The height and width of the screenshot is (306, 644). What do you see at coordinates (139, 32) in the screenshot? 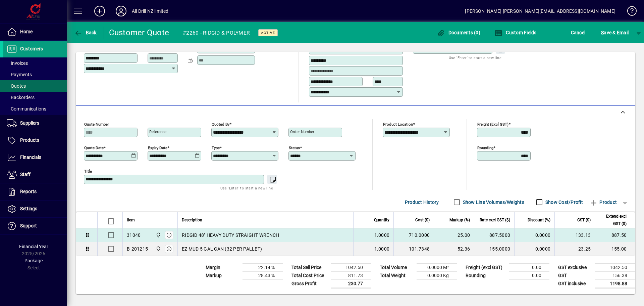
I see `div: Customer Quote` at bounding box center [139, 32].